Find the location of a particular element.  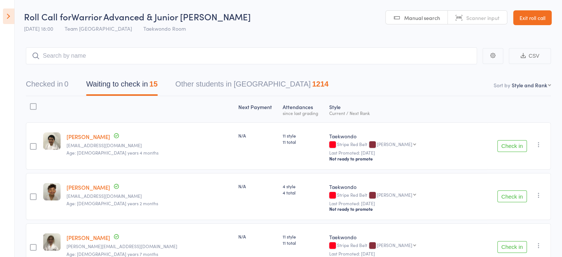

button: CSV is located at coordinates (530, 56).